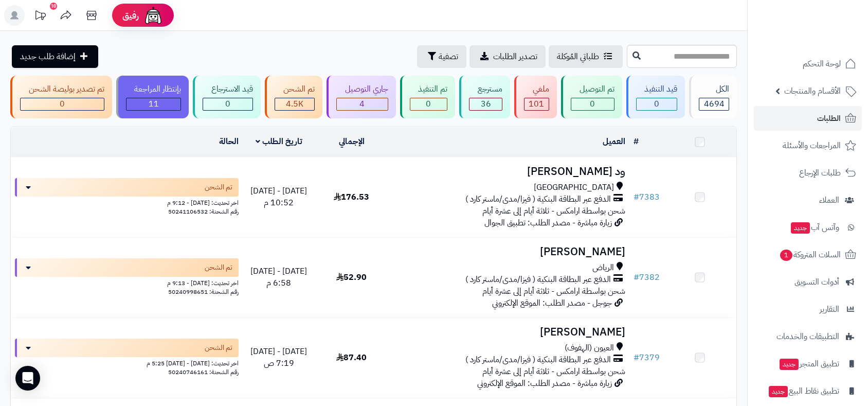  What do you see at coordinates (294, 104) in the screenshot?
I see `div: 4541` at bounding box center [294, 104].